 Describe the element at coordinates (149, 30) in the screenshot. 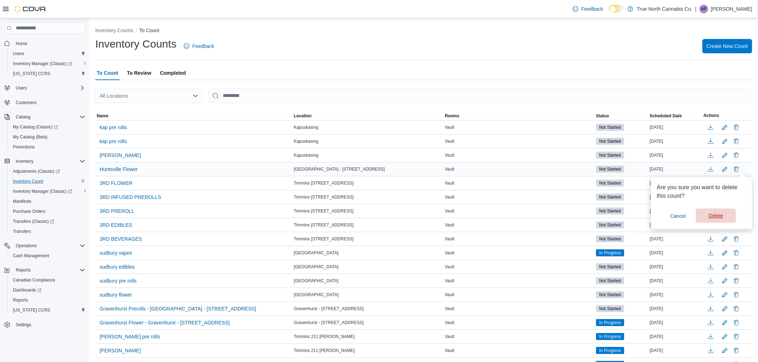

I see `button: To Count` at that location.